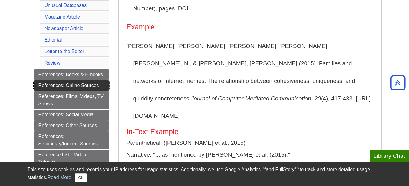 The width and height of the screenshot is (409, 186). What do you see at coordinates (71, 85) in the screenshot?
I see `a: References: Online Sources` at bounding box center [71, 85].